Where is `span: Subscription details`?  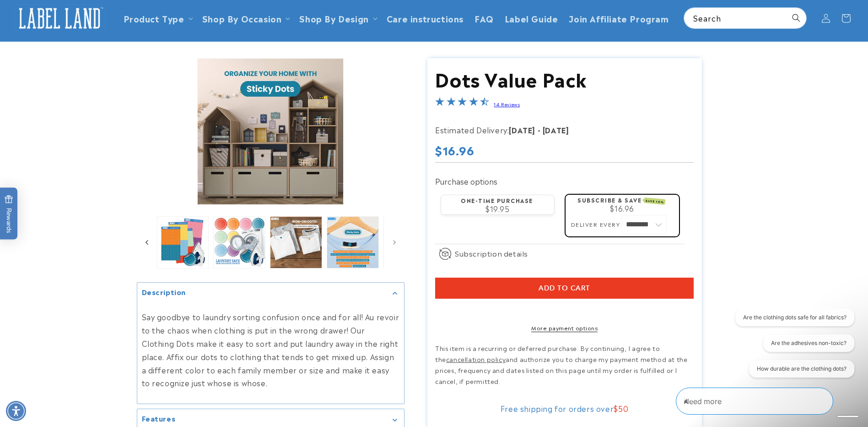
span: Subscription details is located at coordinates (492, 253).